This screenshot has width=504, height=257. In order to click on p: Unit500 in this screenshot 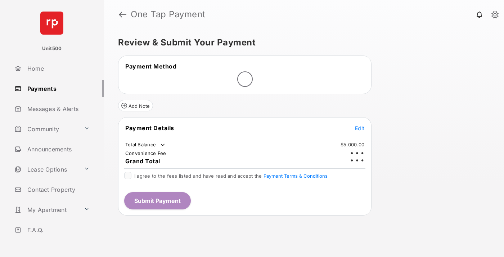, I will do `click(52, 49)`.